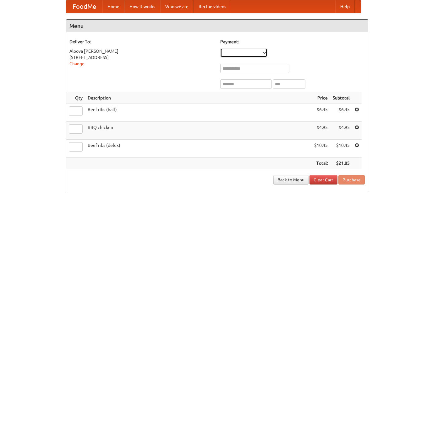 Image resolution: width=427 pixels, height=444 pixels. Describe the element at coordinates (142, 7) in the screenshot. I see `a: How it works` at that location.